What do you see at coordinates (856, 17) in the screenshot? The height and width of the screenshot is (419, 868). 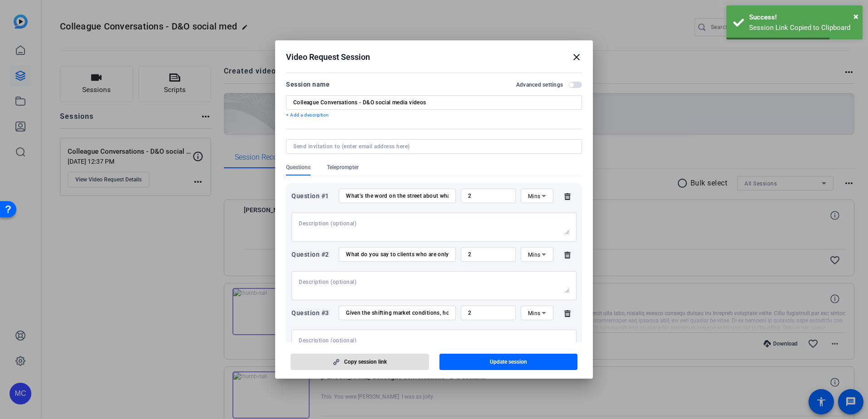 I see `button: Close` at bounding box center [856, 17].